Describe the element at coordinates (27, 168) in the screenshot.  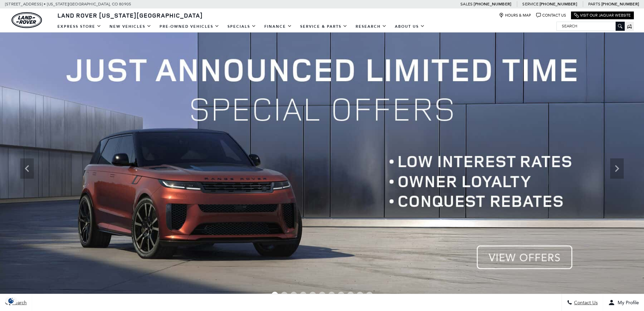
I see `div: Previous` at that location.